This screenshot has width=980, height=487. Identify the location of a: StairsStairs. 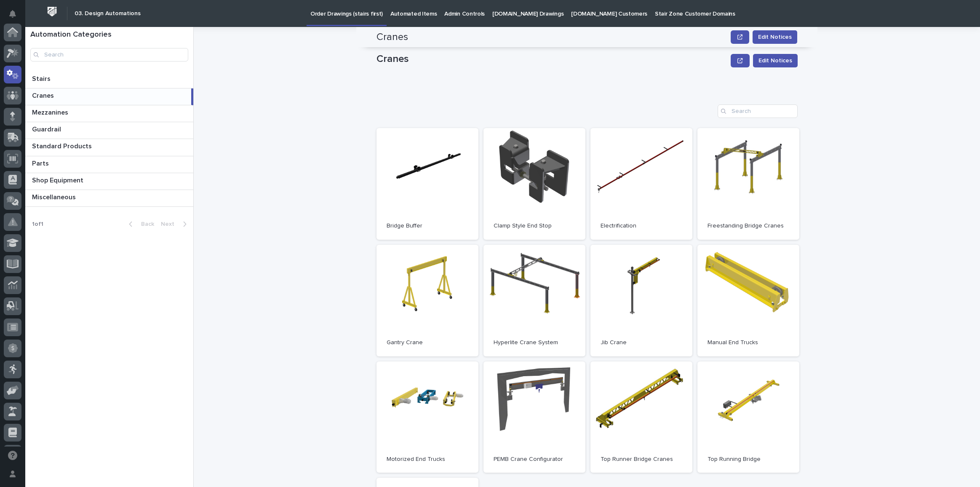
(109, 80).